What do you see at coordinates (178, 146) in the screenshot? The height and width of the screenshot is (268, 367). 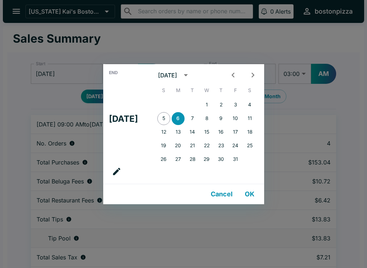 I see `button: 20` at bounding box center [178, 146].